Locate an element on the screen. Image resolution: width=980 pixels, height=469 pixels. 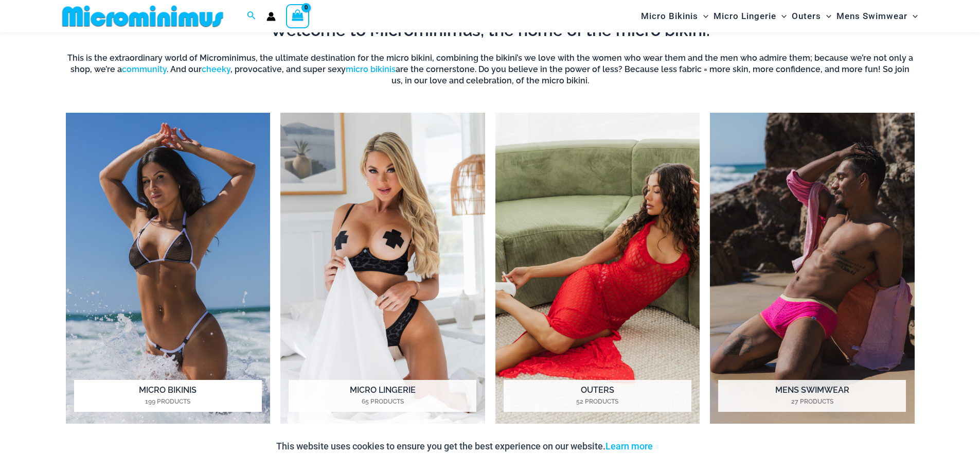
a: community is located at coordinates (144, 69).